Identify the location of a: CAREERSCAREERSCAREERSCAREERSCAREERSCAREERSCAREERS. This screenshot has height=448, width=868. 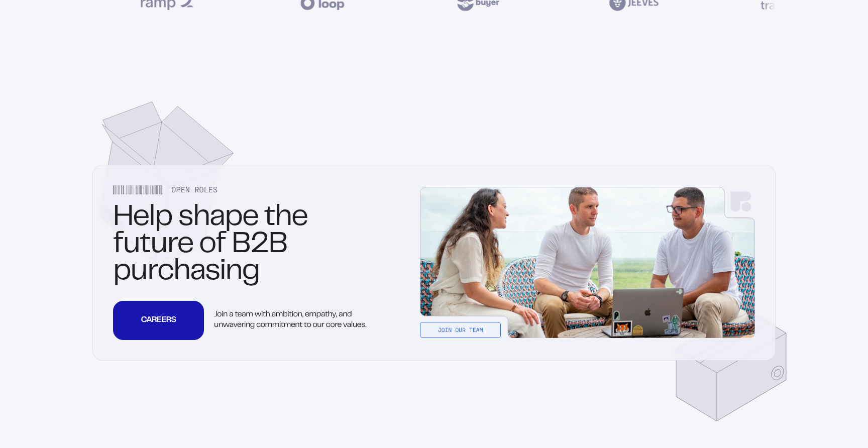
(158, 321).